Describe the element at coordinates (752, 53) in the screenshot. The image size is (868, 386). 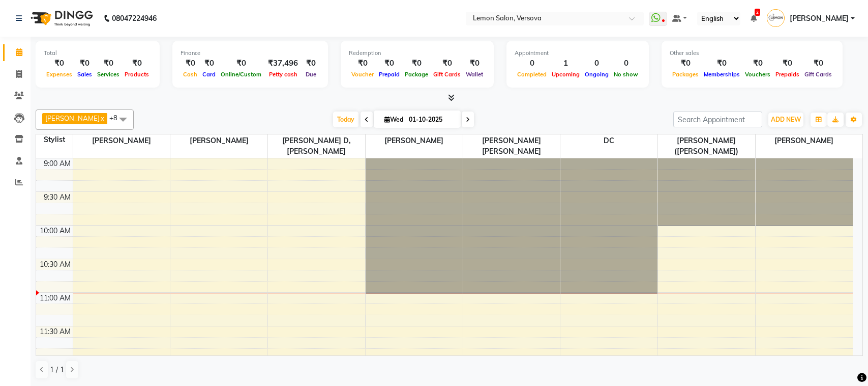
I see `div: Other sales` at that location.